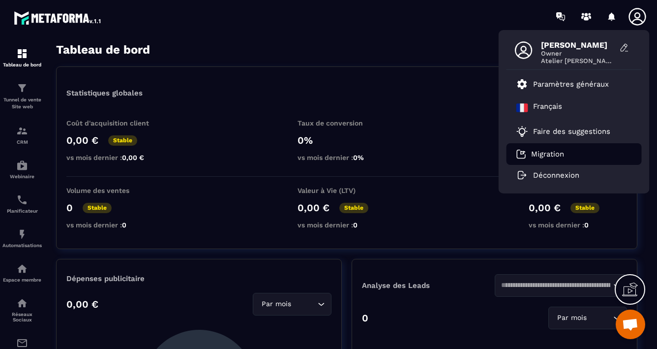 This screenshot has height=349, width=657. What do you see at coordinates (578, 53) in the screenshot?
I see `span: Owner` at bounding box center [578, 53].